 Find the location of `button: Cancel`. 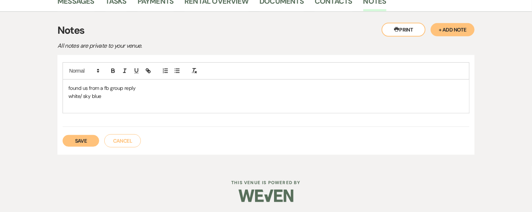

button: Cancel is located at coordinates (123, 141).